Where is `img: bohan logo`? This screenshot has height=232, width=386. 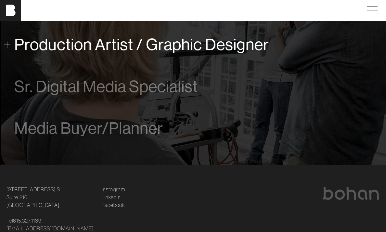
img: bohan logo is located at coordinates (351, 193).